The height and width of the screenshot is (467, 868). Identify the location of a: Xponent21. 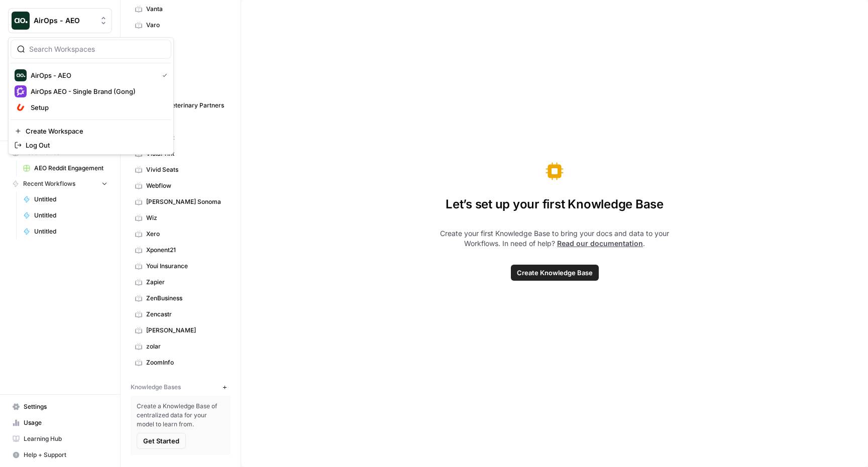
(180, 250).